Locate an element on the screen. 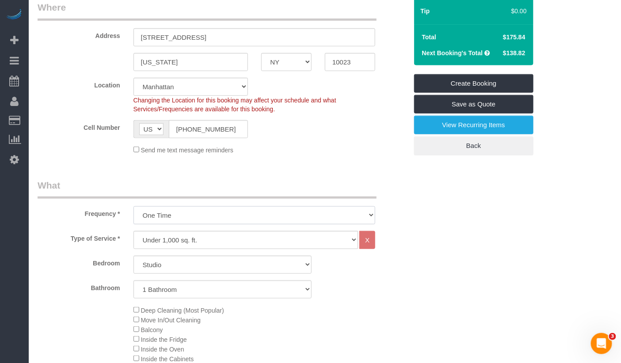 The height and width of the screenshot is (363, 621). a: Back is located at coordinates (474, 146).